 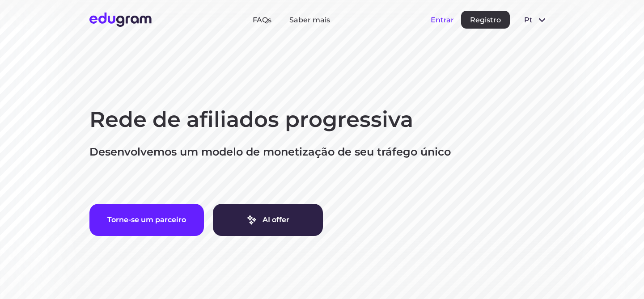 What do you see at coordinates (528, 20) in the screenshot?
I see `span: pt` at bounding box center [528, 20].